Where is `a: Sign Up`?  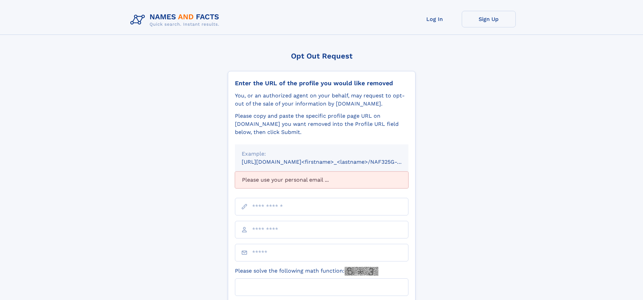 a: Sign Up is located at coordinates (489, 19).